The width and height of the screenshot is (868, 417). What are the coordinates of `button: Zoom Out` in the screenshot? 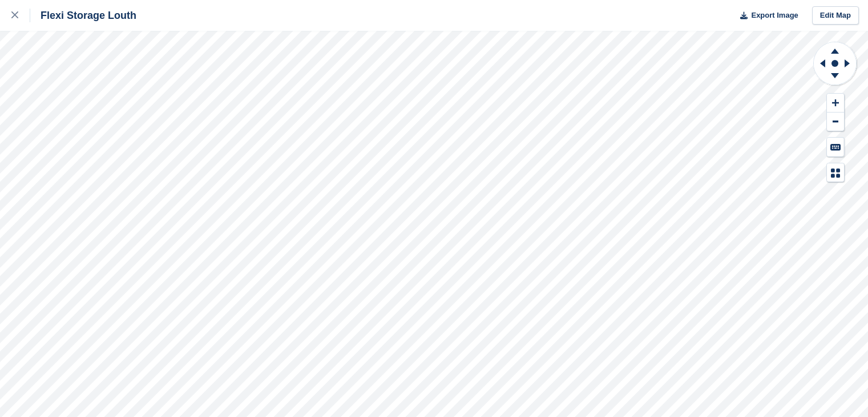 It's located at (836, 122).